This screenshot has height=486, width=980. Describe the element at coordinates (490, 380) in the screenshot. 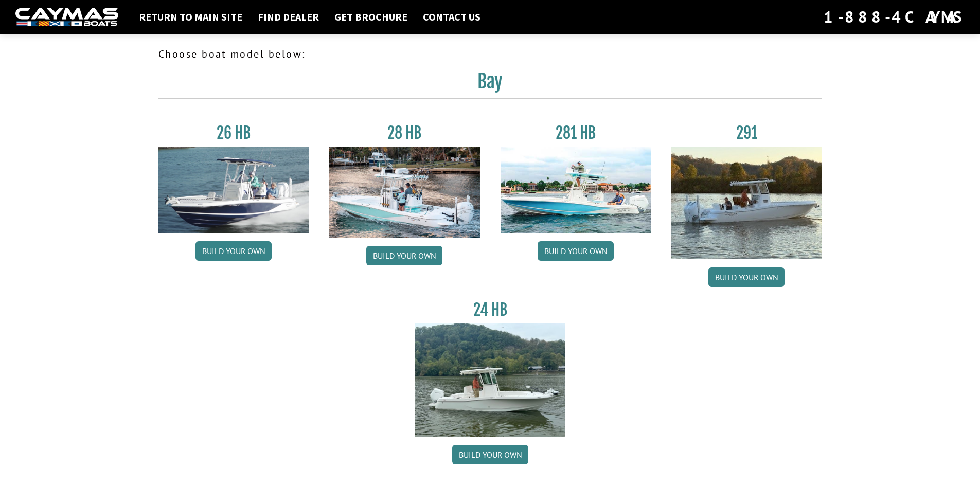

I see `img: 24_HB_thumbnail.jpg` at that location.